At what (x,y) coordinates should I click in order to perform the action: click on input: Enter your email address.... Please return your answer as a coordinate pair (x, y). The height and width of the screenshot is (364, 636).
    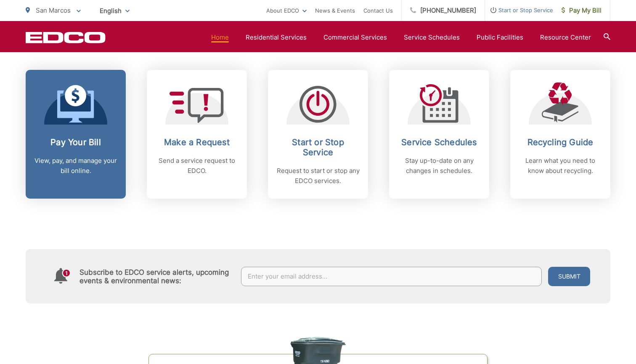
    Looking at the image, I should click on (392, 276).